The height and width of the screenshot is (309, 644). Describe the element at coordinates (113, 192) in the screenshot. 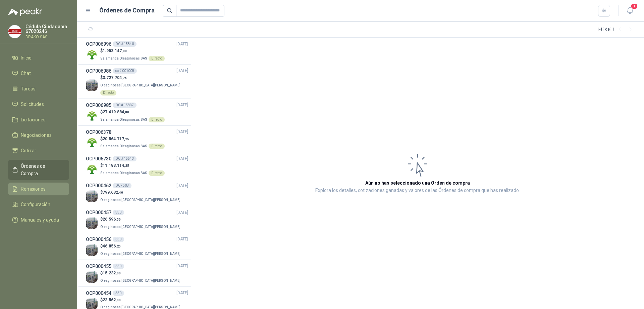

I see `span: 799.632` at that location.